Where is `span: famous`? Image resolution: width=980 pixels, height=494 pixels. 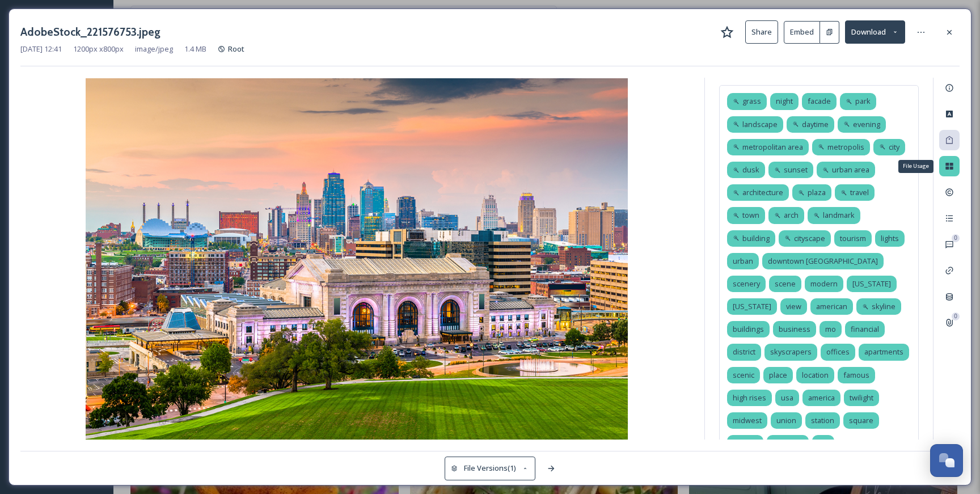
span: famous is located at coordinates (856, 375).